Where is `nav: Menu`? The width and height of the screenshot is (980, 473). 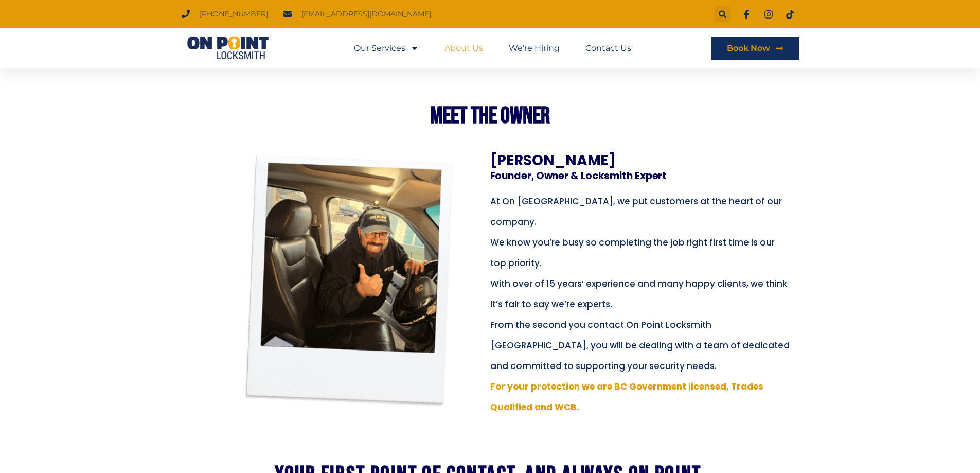
nav: Menu is located at coordinates (492, 48).